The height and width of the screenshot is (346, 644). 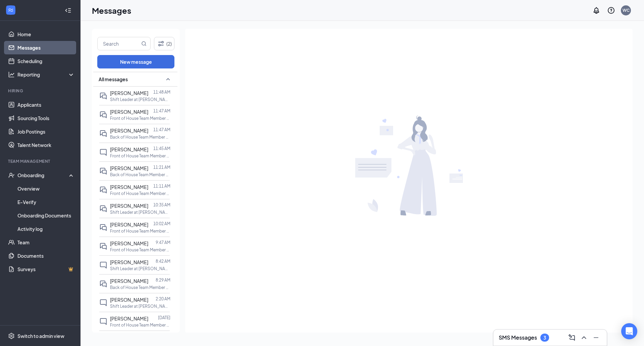 What do you see at coordinates (161, 167) in the screenshot?
I see `p: 11:21 AM` at bounding box center [161, 167].